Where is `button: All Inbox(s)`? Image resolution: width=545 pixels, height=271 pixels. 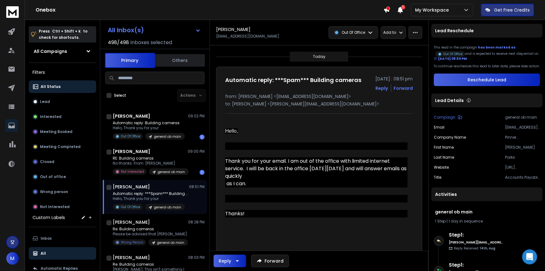 button: All Inbox(s) is located at coordinates (154, 30).